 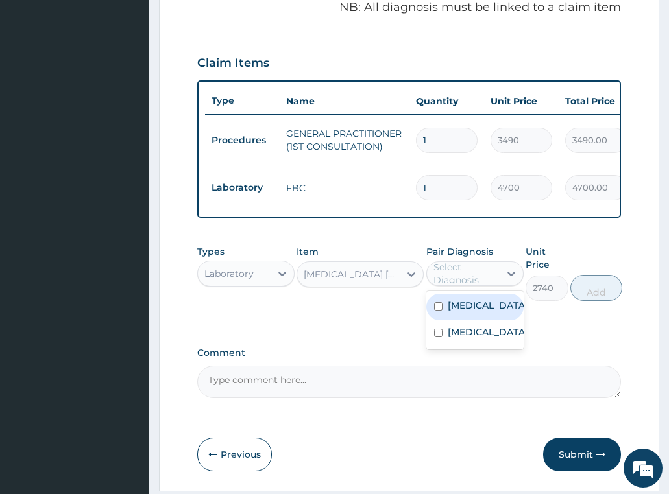 What do you see at coordinates (466, 274) in the screenshot?
I see `div: Select Diagnosis` at bounding box center [466, 274].